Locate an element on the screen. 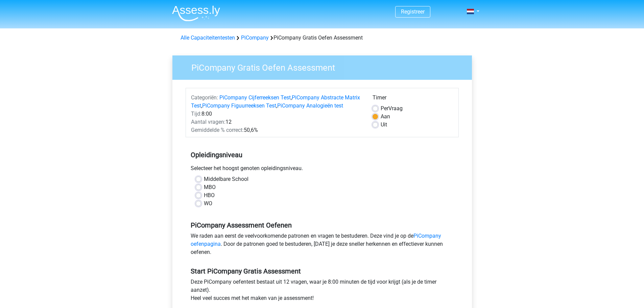  h5: PiCompany Assessment Oefenen is located at coordinates (322, 225).